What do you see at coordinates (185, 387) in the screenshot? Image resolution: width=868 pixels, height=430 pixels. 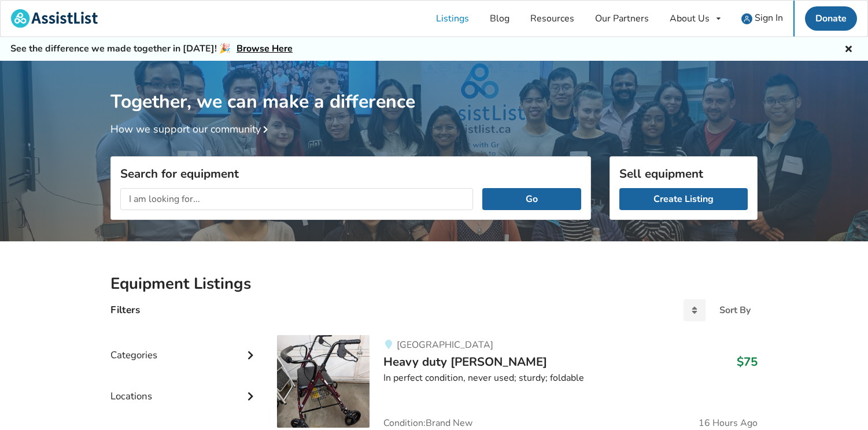 I see `div: Locations` at bounding box center [185, 387].